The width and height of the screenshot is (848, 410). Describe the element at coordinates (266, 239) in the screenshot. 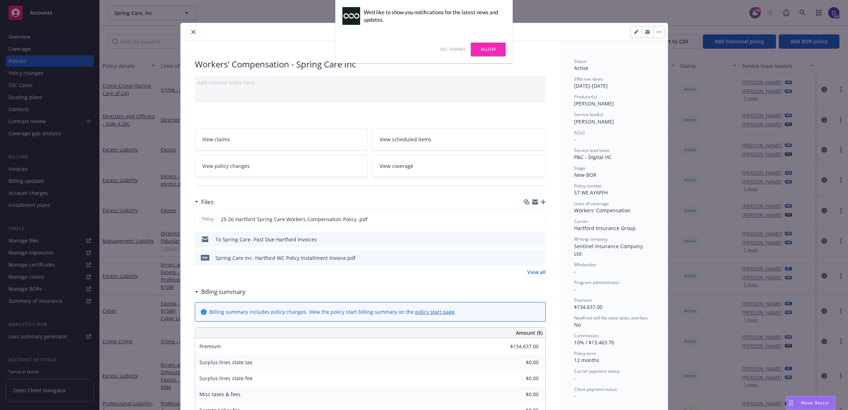

I see `div: To Spring Care- Past Due Hartford Invoices` at that location.